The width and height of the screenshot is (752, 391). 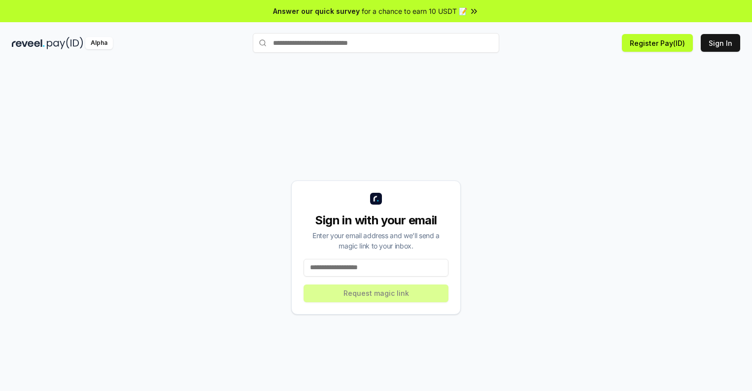 I want to click on img: logo_small, so click(x=376, y=199).